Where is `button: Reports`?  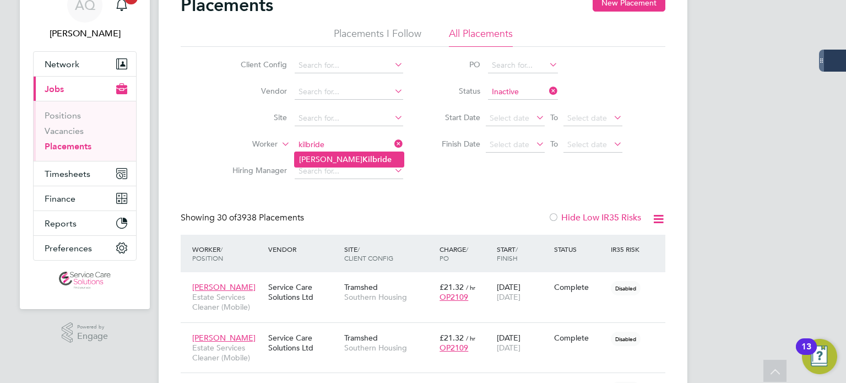 button: Reports is located at coordinates (85, 223).